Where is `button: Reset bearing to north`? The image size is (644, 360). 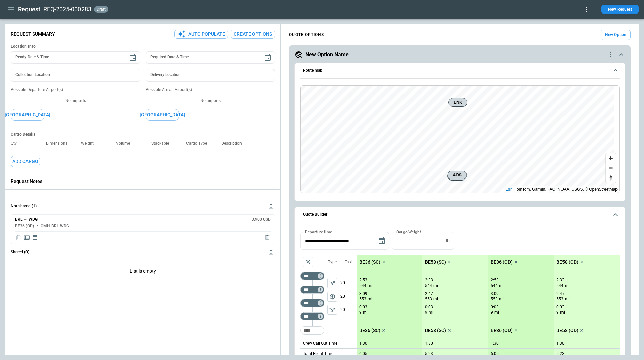 button: Reset bearing to north is located at coordinates (611, 177).